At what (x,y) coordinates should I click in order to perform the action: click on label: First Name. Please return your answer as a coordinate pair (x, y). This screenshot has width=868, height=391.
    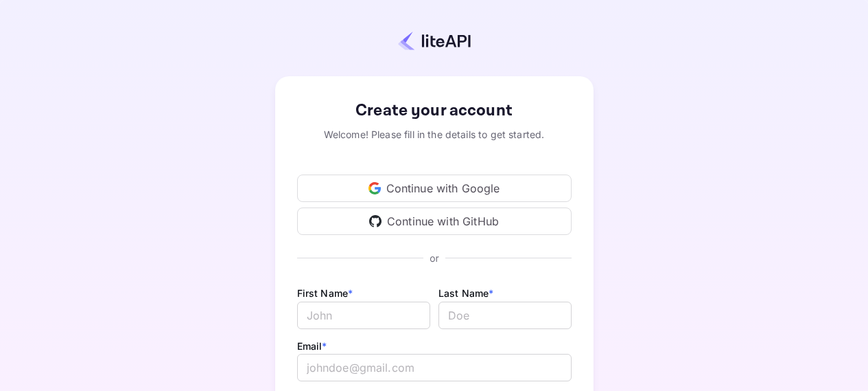
    Looking at the image, I should click on (325, 293).